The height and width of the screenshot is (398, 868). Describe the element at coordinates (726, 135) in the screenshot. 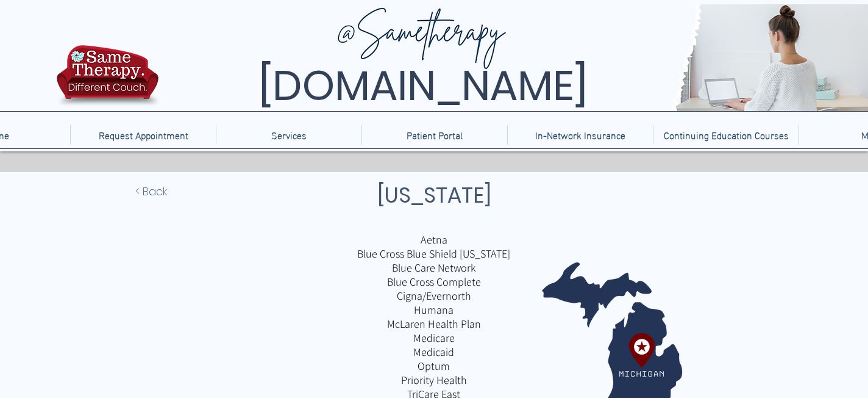

I see `p: Continuing Education Courses` at that location.